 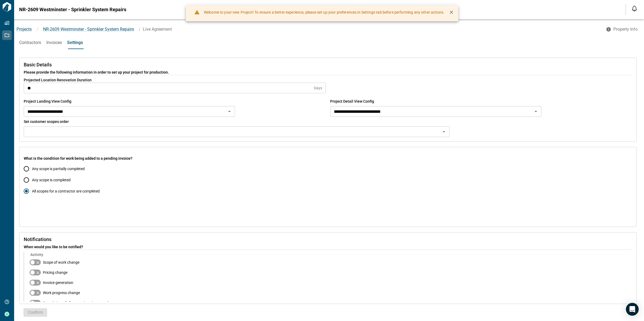 What do you see at coordinates (328, 72) in the screenshot?
I see `span: Please provide the following information in order to set up your project for production.` at bounding box center [328, 72].